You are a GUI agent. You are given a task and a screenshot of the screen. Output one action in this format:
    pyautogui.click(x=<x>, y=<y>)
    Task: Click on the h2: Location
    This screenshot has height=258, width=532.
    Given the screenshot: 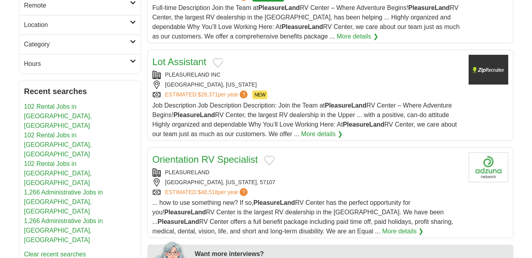 What is the action you would take?
    pyautogui.click(x=77, y=25)
    